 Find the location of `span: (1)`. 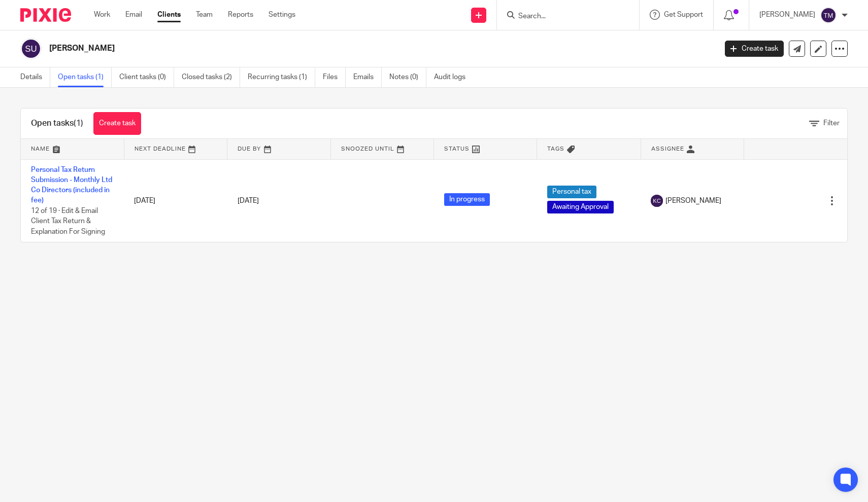

span: (1) is located at coordinates (78, 124).